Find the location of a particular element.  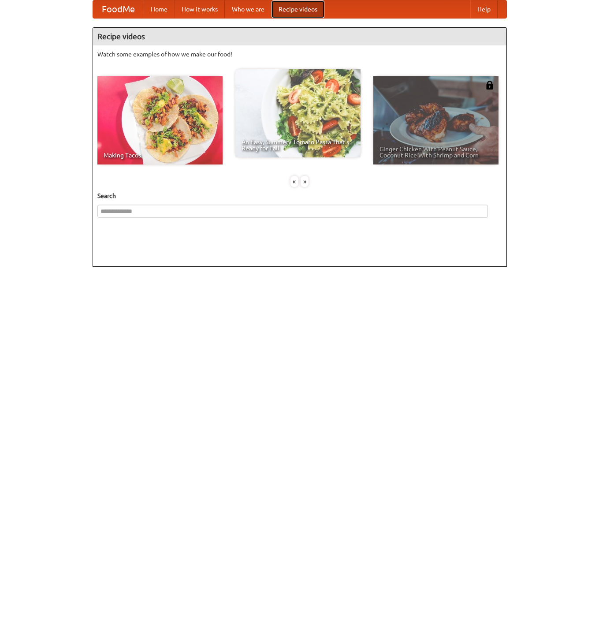

img: 483408.png is located at coordinates (490, 85).